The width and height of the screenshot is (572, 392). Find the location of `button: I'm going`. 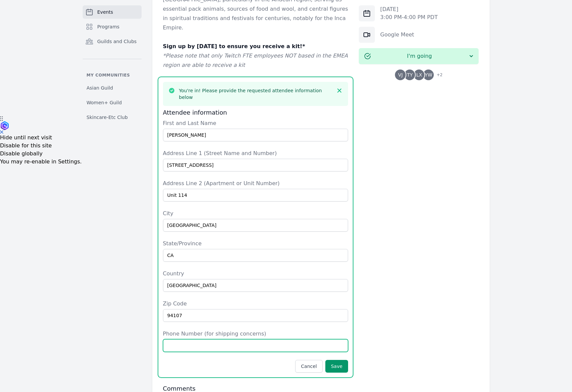

button: I'm going is located at coordinates (419, 56).